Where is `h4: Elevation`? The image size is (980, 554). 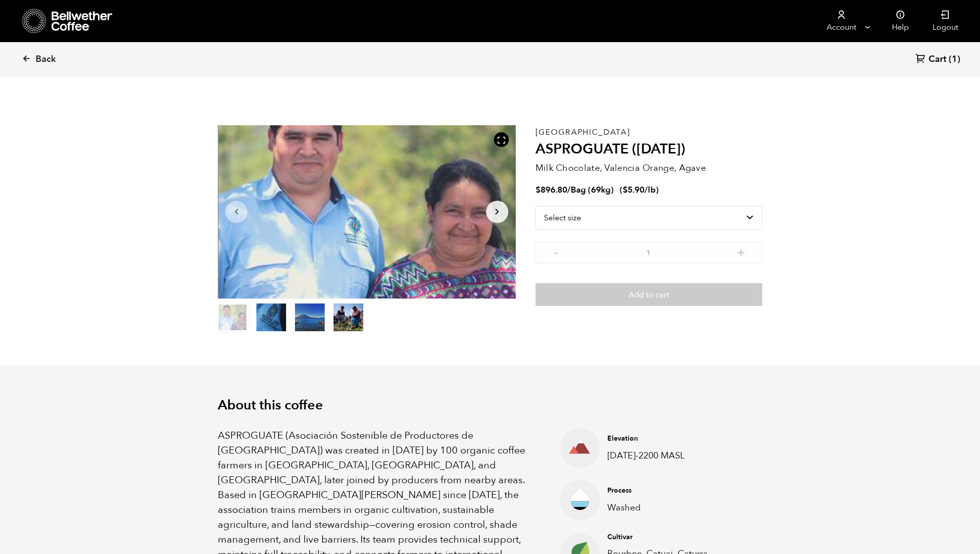
h4: Elevation is located at coordinates (669, 439).